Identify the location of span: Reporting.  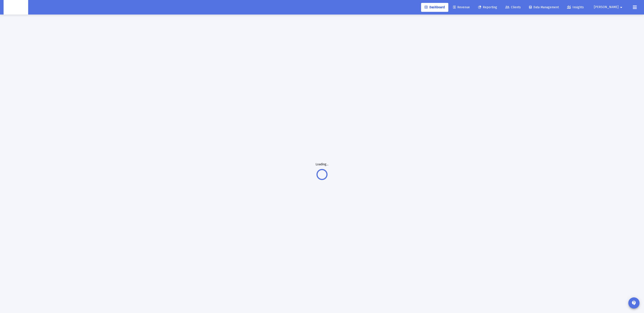
(488, 7).